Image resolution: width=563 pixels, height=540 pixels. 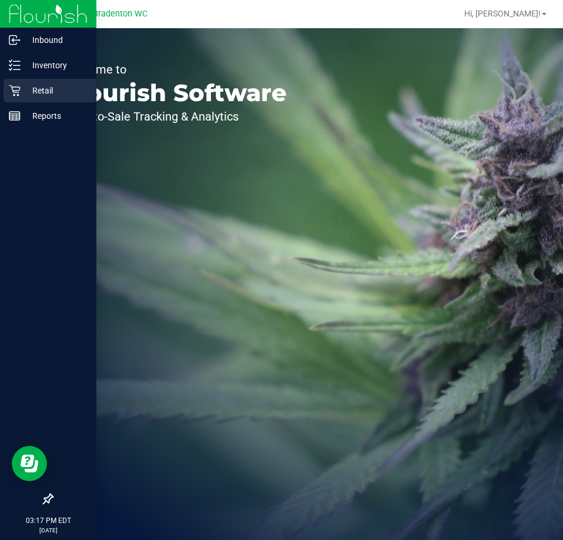 I want to click on p: Reports, so click(x=56, y=116).